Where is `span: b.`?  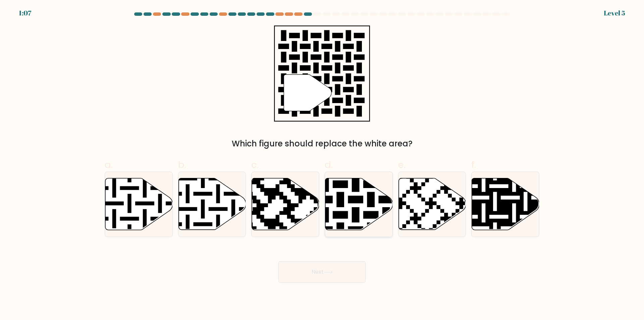
span: b. is located at coordinates (182, 165).